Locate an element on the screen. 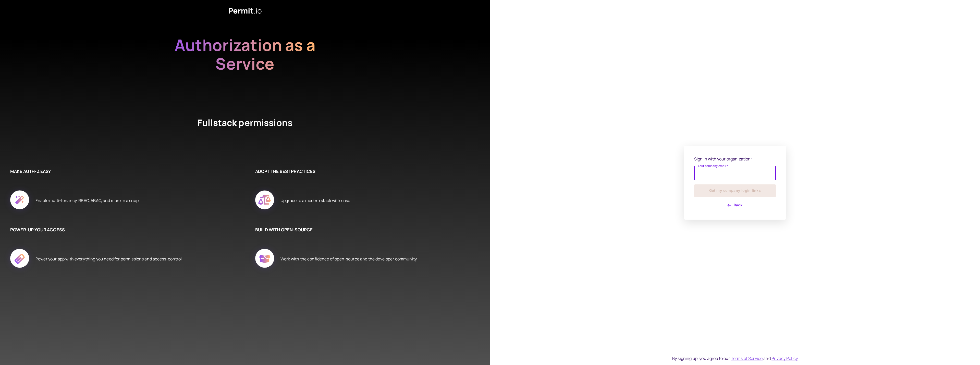  h6: BUILD WITH OPEN-SOURCE is located at coordinates (365, 230).